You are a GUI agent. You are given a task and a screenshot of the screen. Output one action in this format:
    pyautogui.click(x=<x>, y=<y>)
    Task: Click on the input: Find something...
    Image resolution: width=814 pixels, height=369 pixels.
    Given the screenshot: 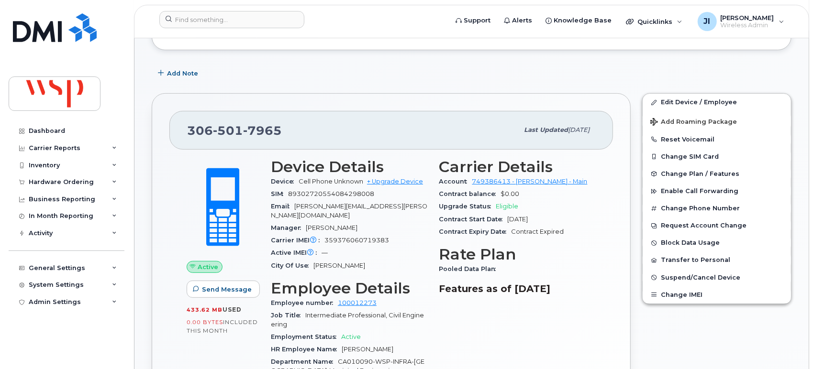 What is the action you would take?
    pyautogui.click(x=231, y=20)
    